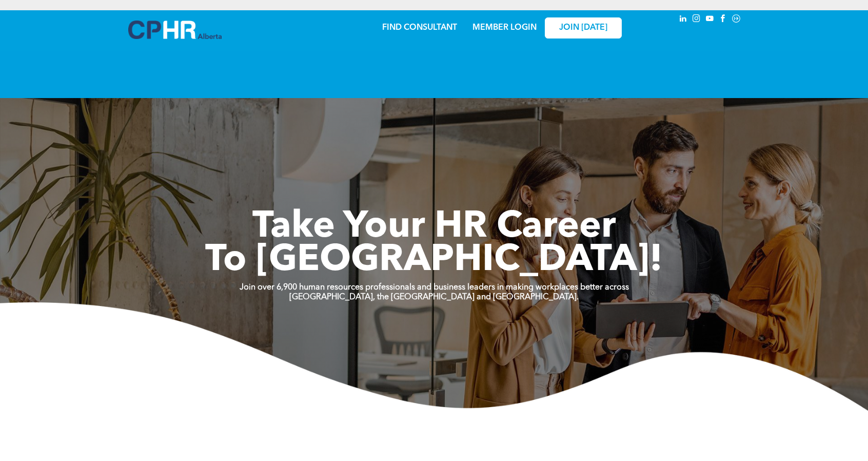 This screenshot has width=868, height=461. I want to click on a: linkedin, so click(683, 20).